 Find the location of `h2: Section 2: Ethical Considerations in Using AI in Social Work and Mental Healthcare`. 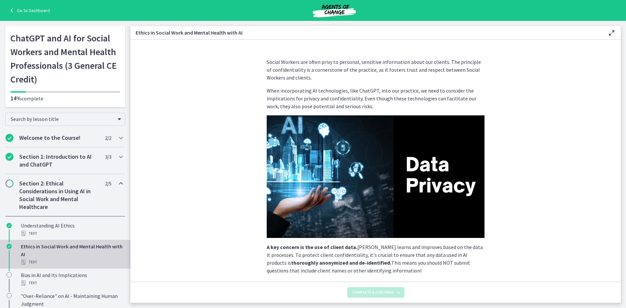

h2: Section 2: Ethical Considerations in Using AI in Social Work and Mental Healthcare is located at coordinates (59, 195).